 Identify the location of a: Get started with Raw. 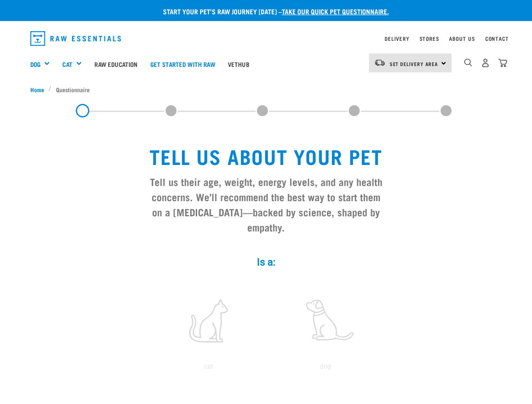
(183, 64).